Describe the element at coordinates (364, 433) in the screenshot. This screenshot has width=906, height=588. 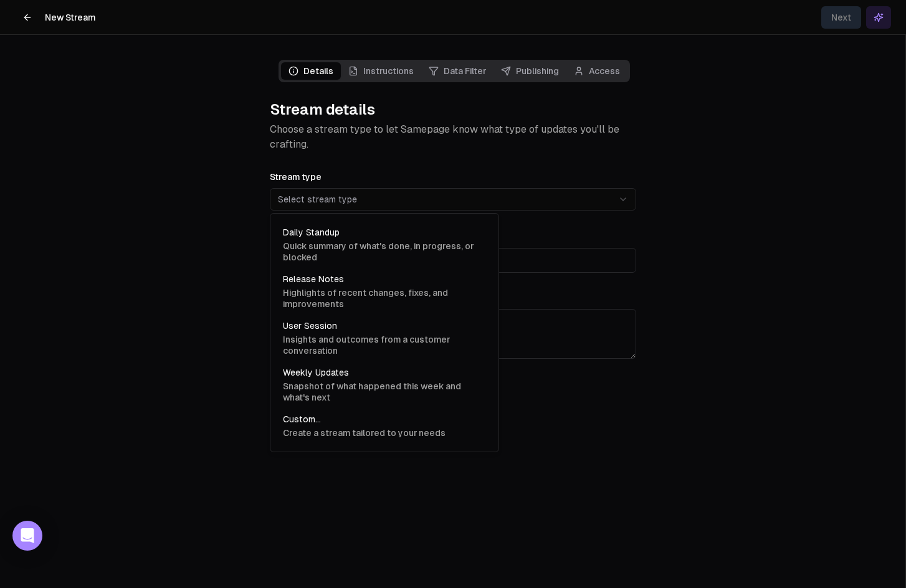
I see `p: Create a stream tailored to your needs` at that location.